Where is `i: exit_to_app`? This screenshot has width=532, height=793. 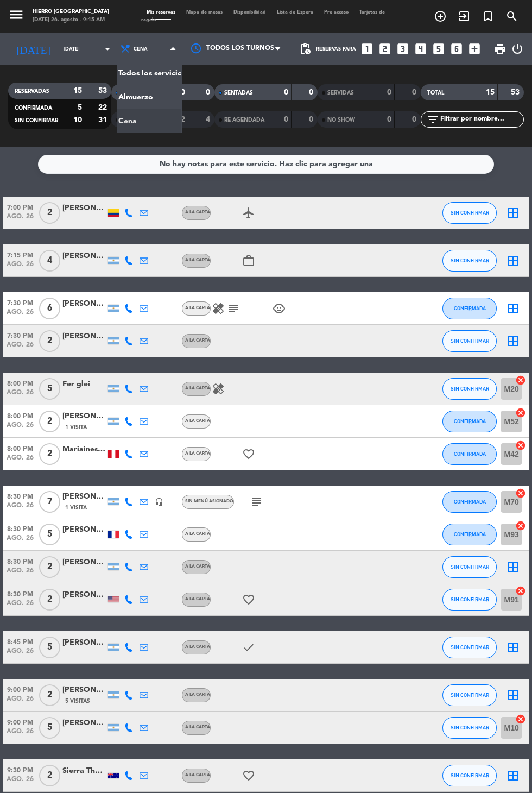 i: exit_to_app is located at coordinates (464, 17).